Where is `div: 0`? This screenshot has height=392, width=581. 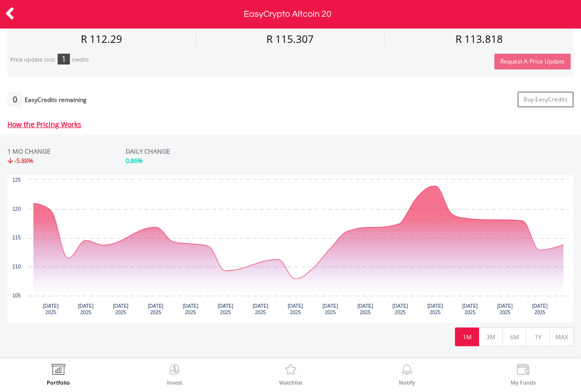
div: 0 is located at coordinates (15, 100).